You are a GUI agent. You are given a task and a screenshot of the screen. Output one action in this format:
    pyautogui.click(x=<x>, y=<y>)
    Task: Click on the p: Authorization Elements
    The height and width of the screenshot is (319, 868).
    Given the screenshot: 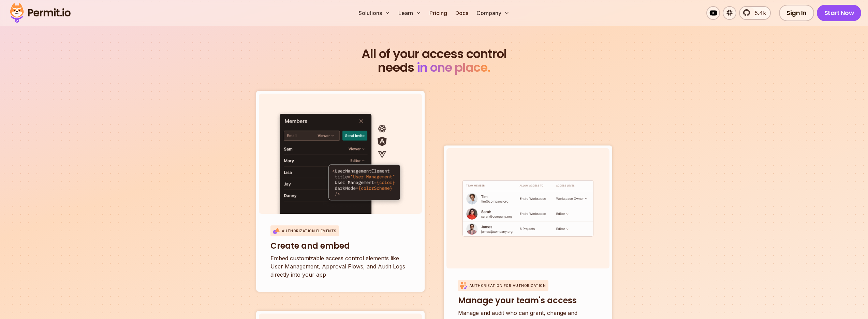 What is the action you would take?
    pyautogui.click(x=309, y=231)
    